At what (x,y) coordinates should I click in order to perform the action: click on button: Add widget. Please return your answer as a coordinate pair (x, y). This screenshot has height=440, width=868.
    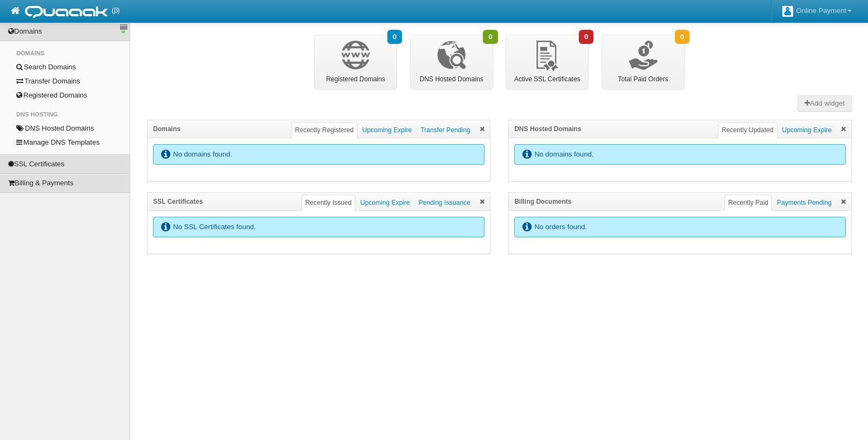
    Looking at the image, I should click on (824, 103).